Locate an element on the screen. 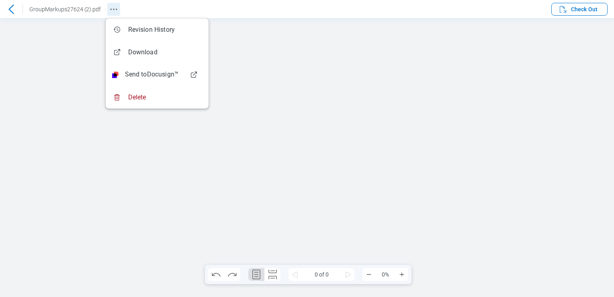 Image resolution: width=614 pixels, height=297 pixels. button: Single Page Layout is located at coordinates (256, 274).